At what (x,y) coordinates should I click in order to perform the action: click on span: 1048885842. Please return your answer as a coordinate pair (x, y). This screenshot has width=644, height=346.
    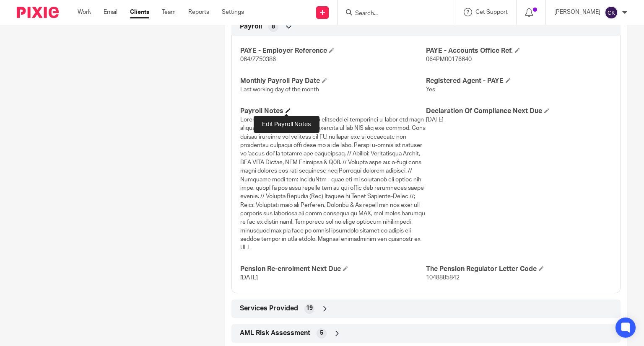
    Looking at the image, I should click on (443, 278).